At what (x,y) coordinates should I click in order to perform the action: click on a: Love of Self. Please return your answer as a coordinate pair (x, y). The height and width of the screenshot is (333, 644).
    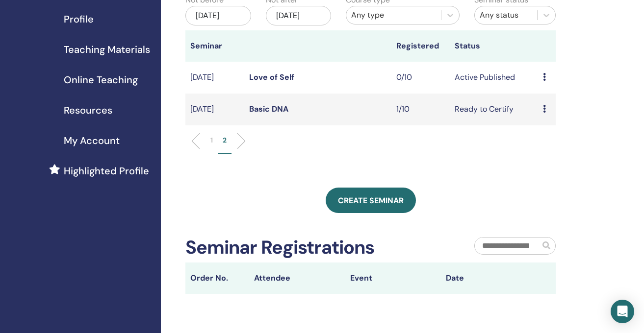
    Looking at the image, I should click on (272, 77).